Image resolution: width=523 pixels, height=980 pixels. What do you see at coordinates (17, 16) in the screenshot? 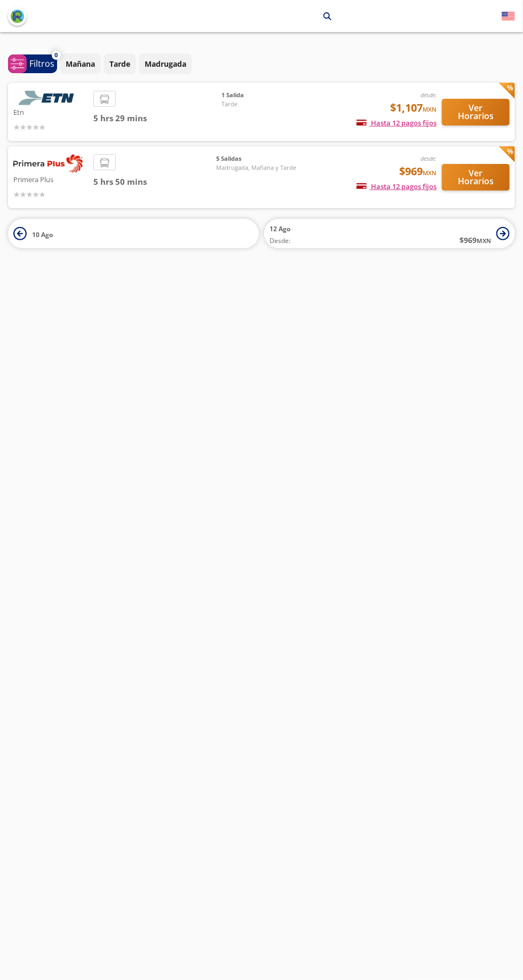
I see `button: back` at bounding box center [17, 16].